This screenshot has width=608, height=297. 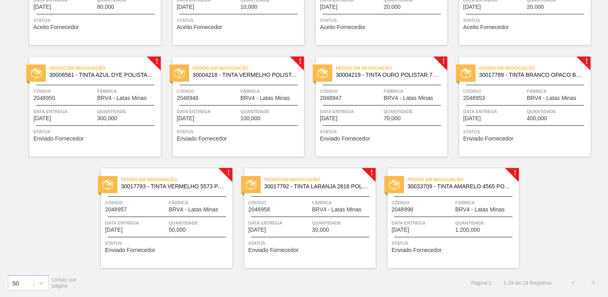 I want to click on span: 400,000, so click(x=537, y=118).